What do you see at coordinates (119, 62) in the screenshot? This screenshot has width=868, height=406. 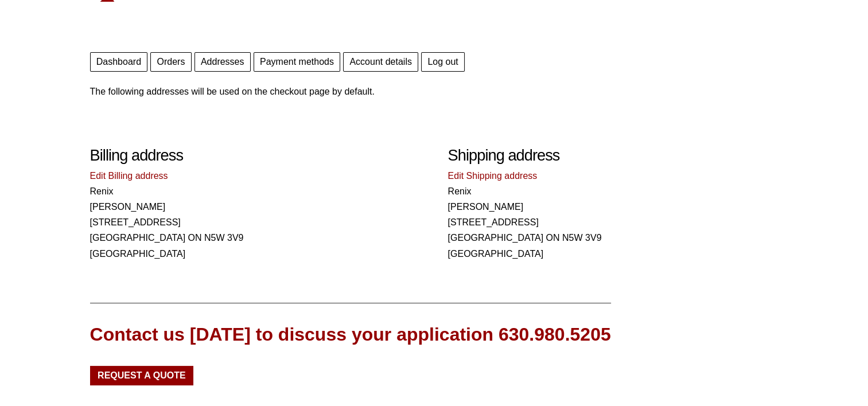 I see `a: Dashboard` at bounding box center [119, 62].